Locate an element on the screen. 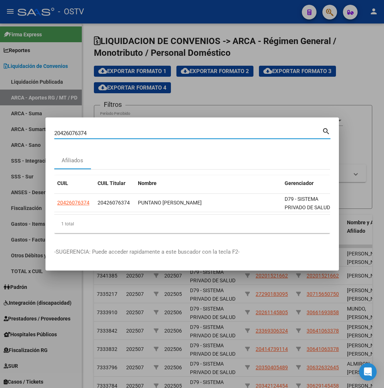 The width and height of the screenshot is (384, 388). span: CUIL is located at coordinates (63, 183).